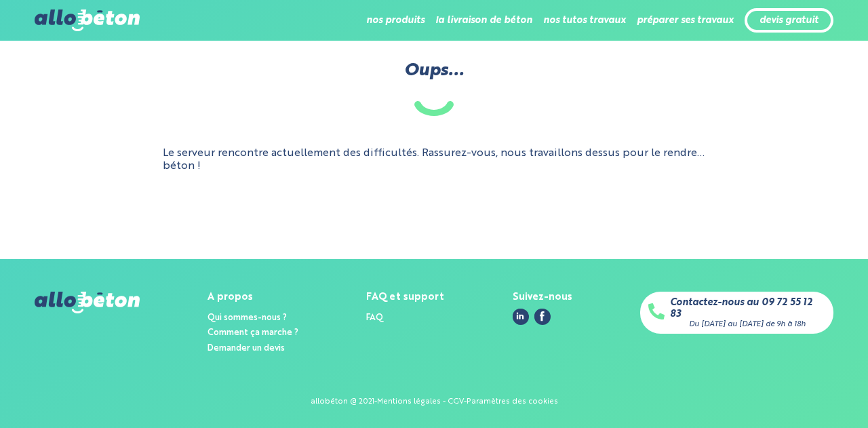  What do you see at coordinates (374, 317) in the screenshot?
I see `a: FAQ` at bounding box center [374, 317].